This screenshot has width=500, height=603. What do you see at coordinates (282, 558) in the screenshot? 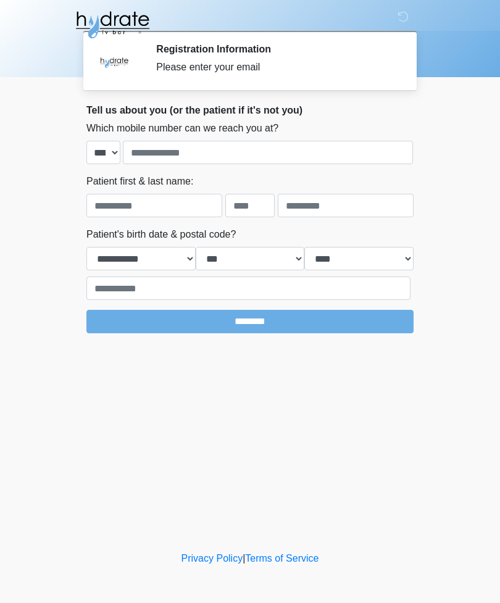
I see `a: Terms of Service` at bounding box center [282, 558].